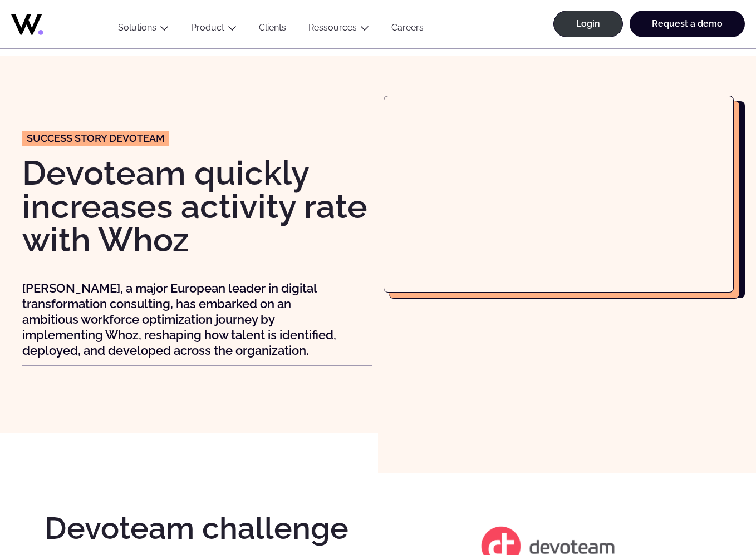 This screenshot has width=756, height=555. Describe the element at coordinates (686, 24) in the screenshot. I see `a: Request a demo` at that location.